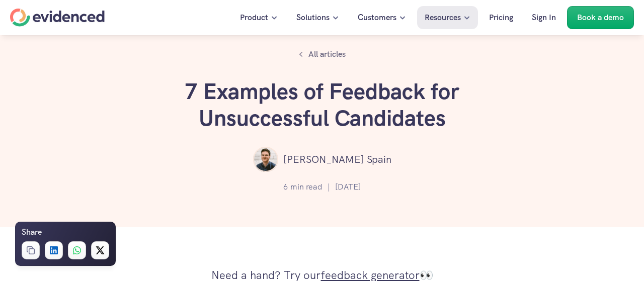 The image size is (644, 281). Describe the element at coordinates (322, 54) in the screenshot. I see `a: All articles` at that location.